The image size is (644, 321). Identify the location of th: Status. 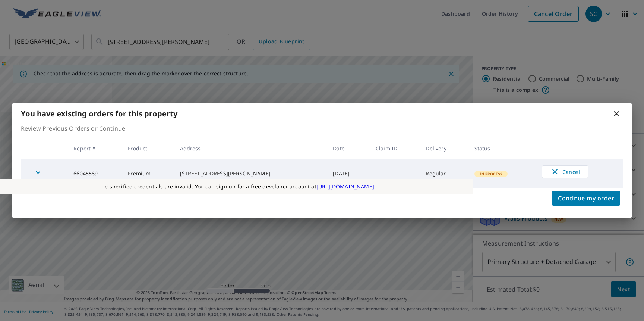
(502, 148).